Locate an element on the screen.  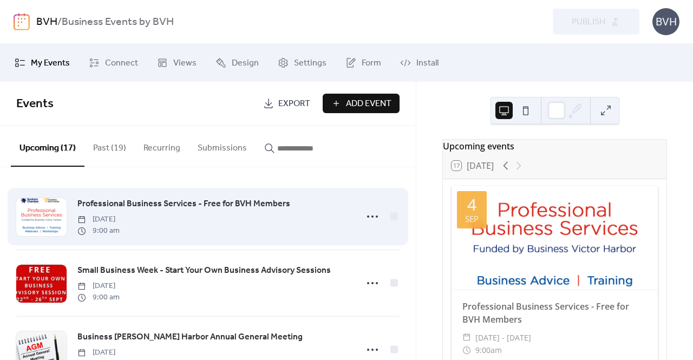
span: Settings is located at coordinates (310, 63).